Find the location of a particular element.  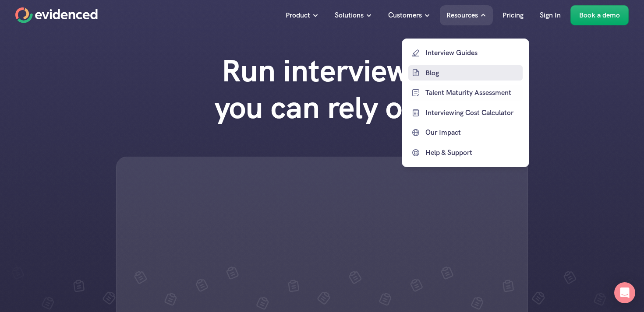

a: Interview Guides is located at coordinates (465, 53).